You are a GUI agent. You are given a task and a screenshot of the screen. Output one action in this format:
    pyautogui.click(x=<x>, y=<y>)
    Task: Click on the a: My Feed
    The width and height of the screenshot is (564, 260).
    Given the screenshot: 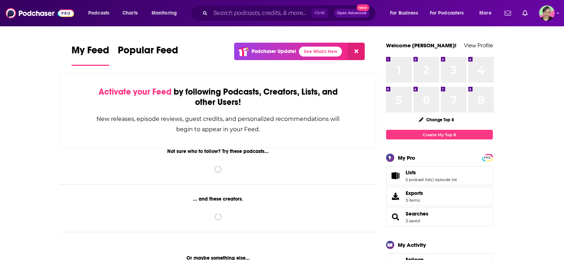 What is the action you would take?
    pyautogui.click(x=90, y=55)
    